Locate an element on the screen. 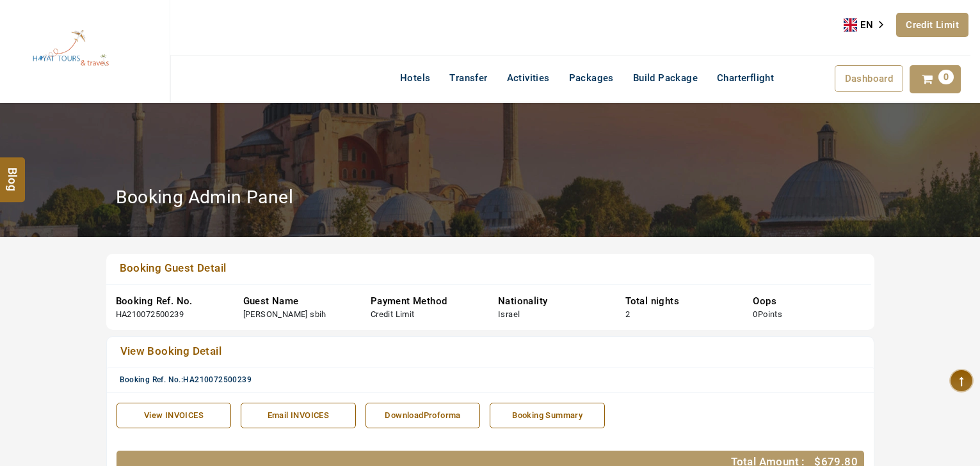 The image size is (980, 466). div: Language is located at coordinates (868, 25).